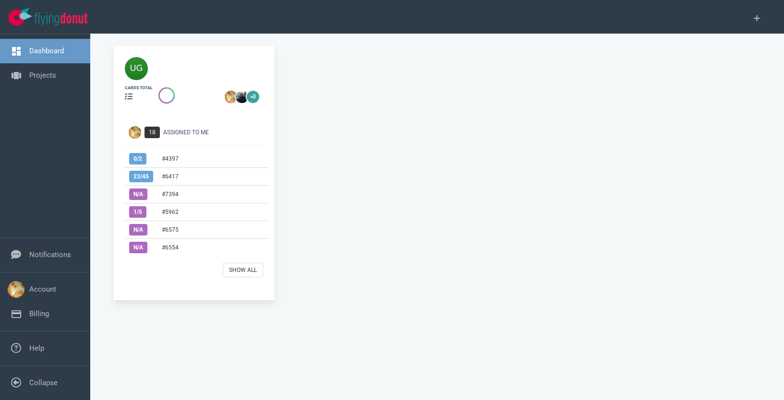 This screenshot has height=400, width=784. Describe the element at coordinates (39, 314) in the screenshot. I see `a: Billing` at that location.